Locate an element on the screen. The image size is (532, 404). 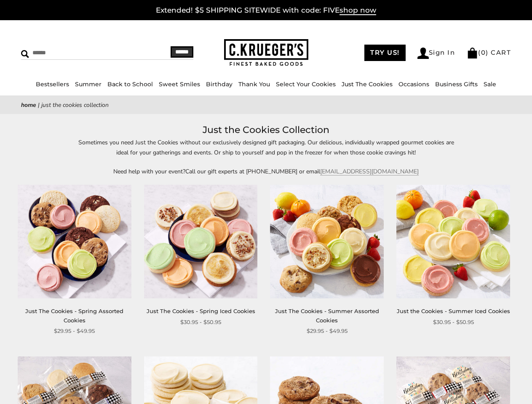
a: Sale is located at coordinates (490, 84).